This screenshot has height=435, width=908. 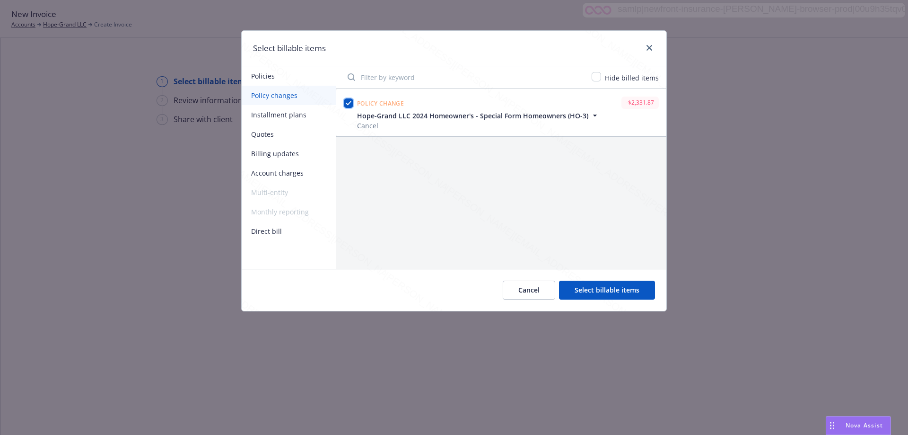 I want to click on button: Quotes, so click(x=289, y=134).